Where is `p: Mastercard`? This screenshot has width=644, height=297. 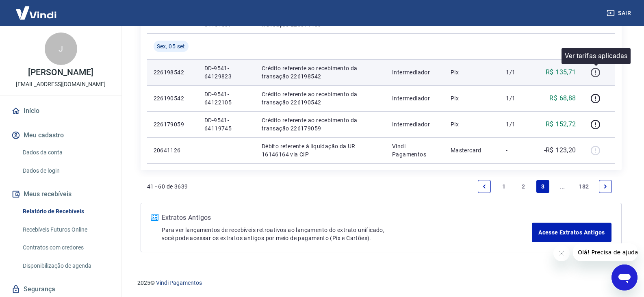 p: Mastercard is located at coordinates (472, 151).